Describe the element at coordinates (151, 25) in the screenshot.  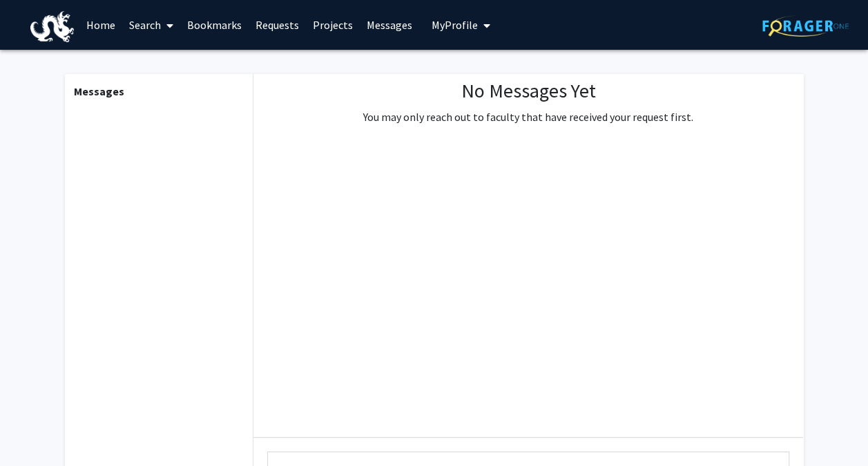
I see `a: Search` at that location.